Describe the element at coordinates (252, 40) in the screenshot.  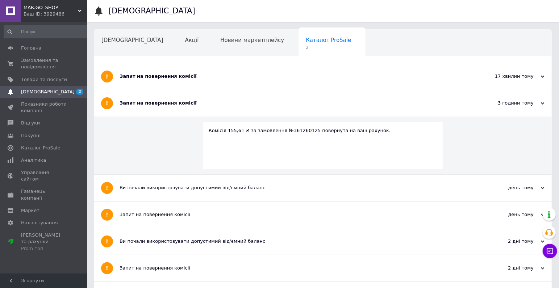
I see `span: Новини маркетплейсу` at that location.